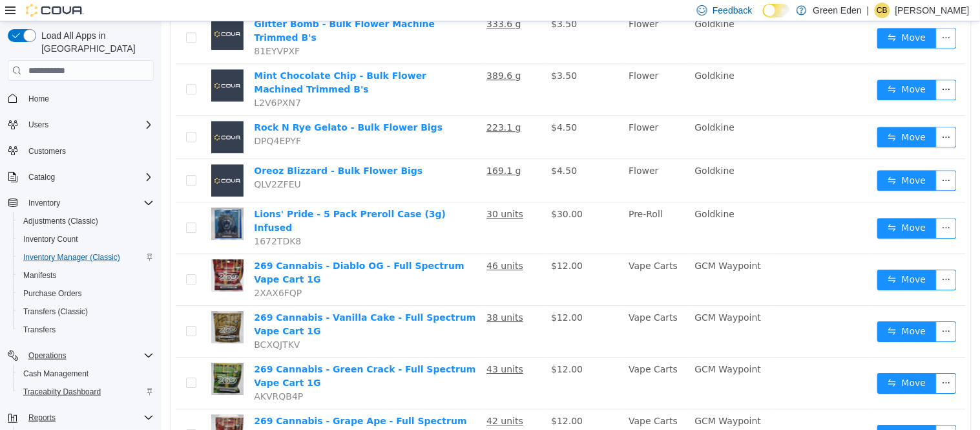 This screenshot has height=430, width=980. Describe the element at coordinates (86, 373) in the screenshot. I see `button: Cash Management` at that location.